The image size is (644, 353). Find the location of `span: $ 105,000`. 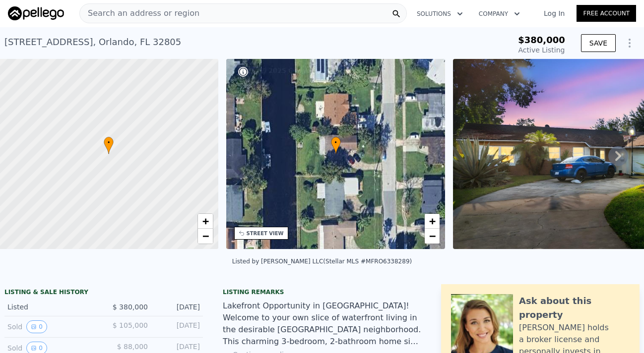

span: $ 105,000 is located at coordinates (130, 326).